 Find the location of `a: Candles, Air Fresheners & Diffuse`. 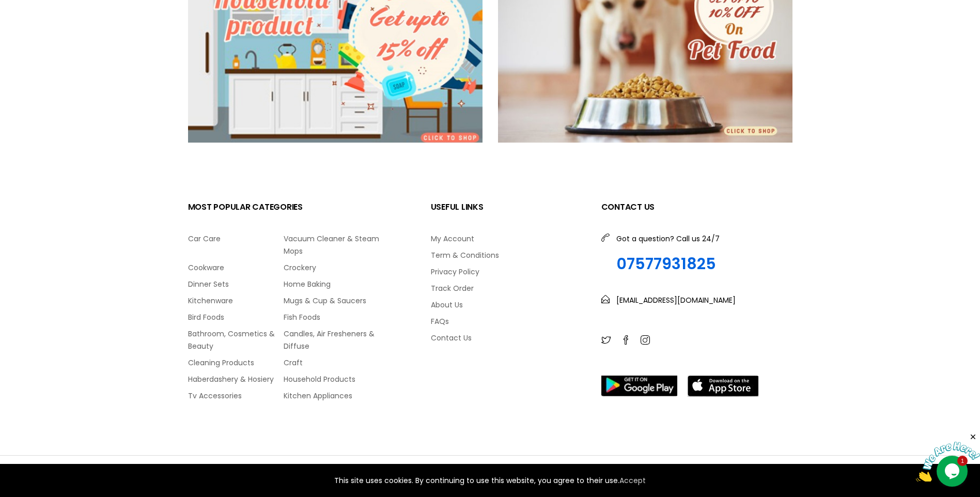

a: Candles, Air Fresheners & Diffuse is located at coordinates (331, 340).